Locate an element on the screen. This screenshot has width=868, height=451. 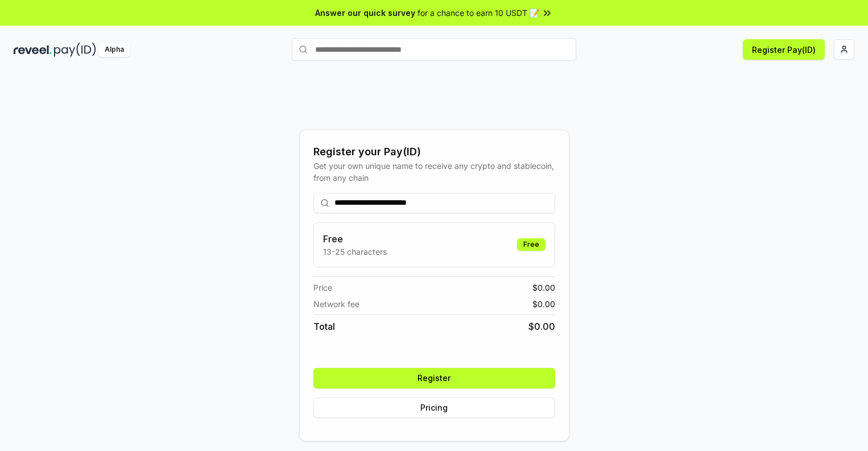
button: Register Pay(ID) is located at coordinates (784, 49).